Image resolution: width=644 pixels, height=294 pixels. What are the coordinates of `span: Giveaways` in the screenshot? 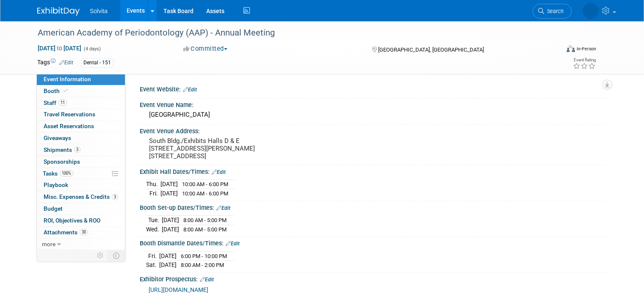 It's located at (57, 138).